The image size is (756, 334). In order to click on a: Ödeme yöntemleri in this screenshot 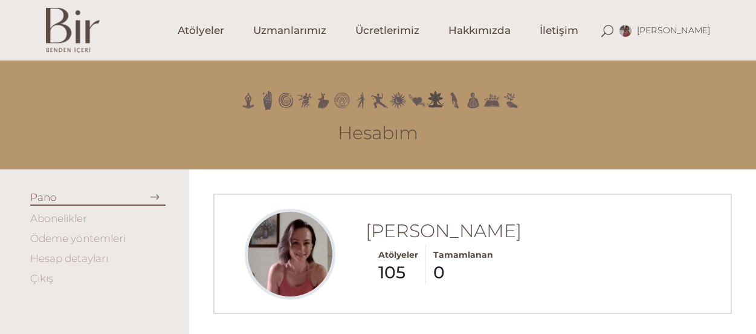, I will do `click(78, 238)`.